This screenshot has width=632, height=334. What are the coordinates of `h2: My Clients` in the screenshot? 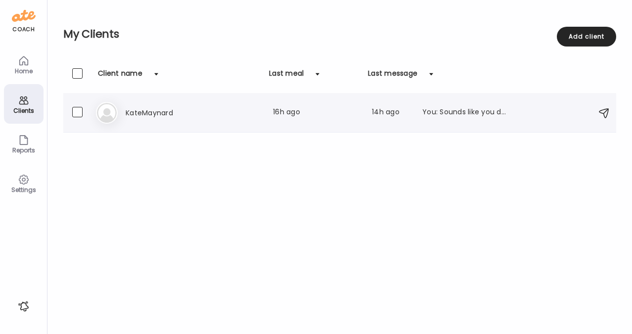 It's located at (340, 34).